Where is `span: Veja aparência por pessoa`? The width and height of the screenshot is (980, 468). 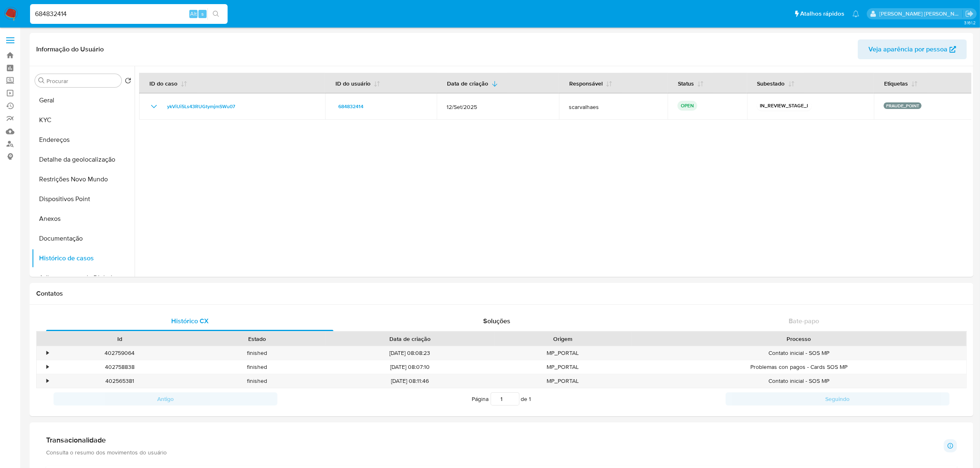 span: Veja aparência por pessoa is located at coordinates (908, 50).